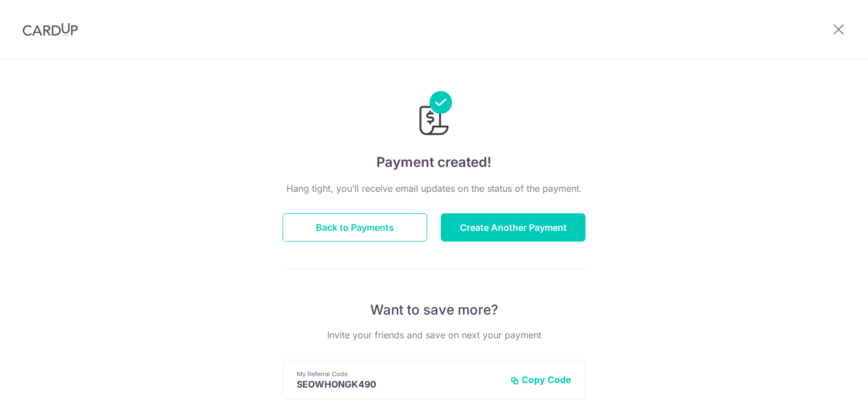  Describe the element at coordinates (399, 374) in the screenshot. I see `p: My Referral Code` at that location.